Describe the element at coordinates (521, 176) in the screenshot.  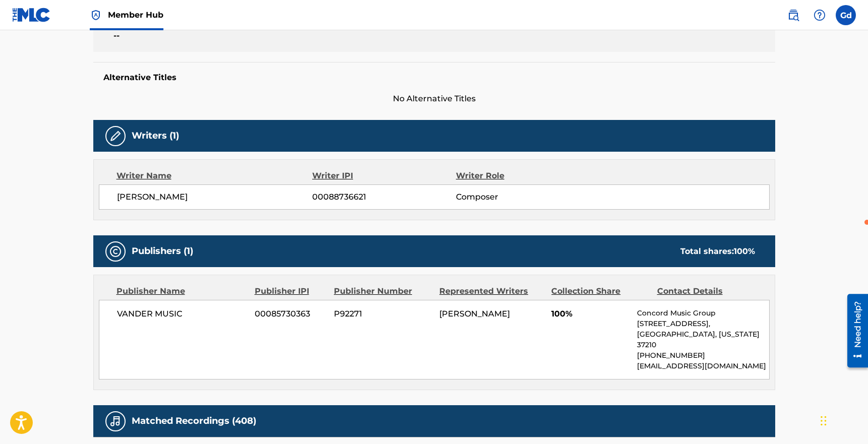
I see `div: Writer Role` at that location.